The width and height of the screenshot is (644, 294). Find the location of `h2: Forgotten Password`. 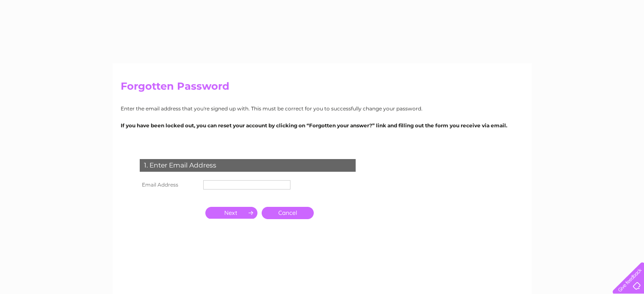

h2: Forgotten Password is located at coordinates (322, 89).